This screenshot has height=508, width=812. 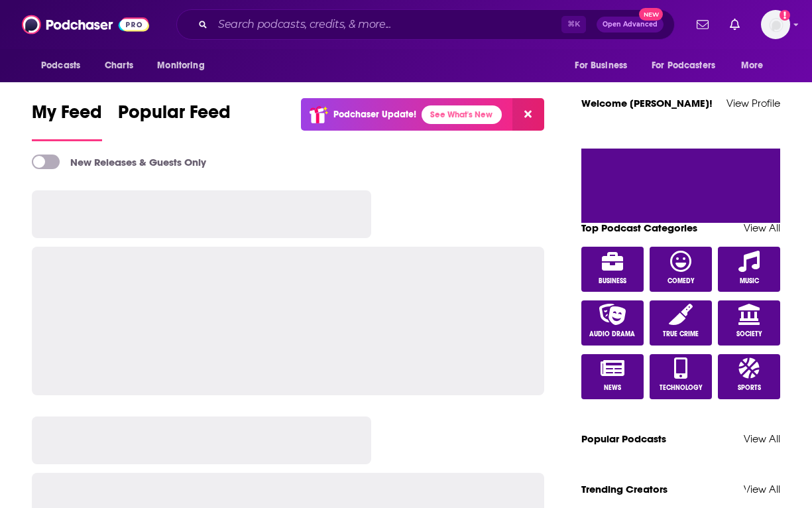 What do you see at coordinates (785, 15) in the screenshot?
I see `svg: Add a profile image` at bounding box center [785, 15].